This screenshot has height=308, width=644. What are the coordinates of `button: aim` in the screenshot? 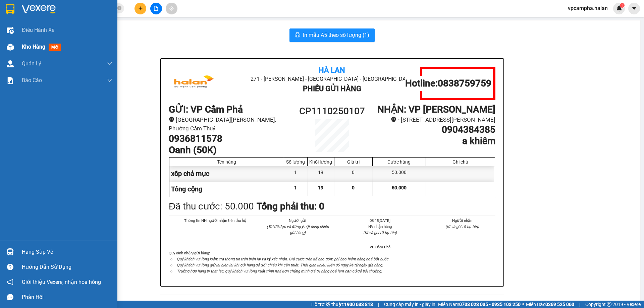 It's located at (172, 9).